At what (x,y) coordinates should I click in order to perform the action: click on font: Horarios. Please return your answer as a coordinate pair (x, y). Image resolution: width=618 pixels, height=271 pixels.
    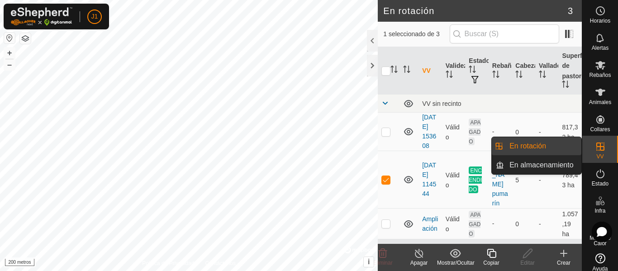
    Looking at the image, I should click on (600, 21).